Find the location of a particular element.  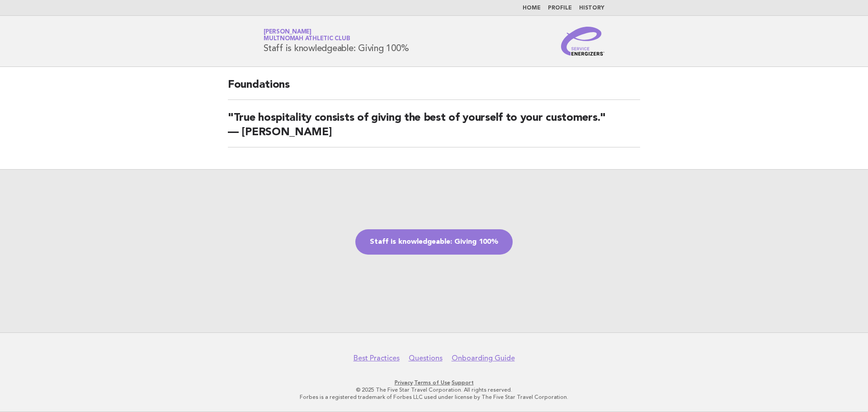

a: Questions is located at coordinates (425, 358).